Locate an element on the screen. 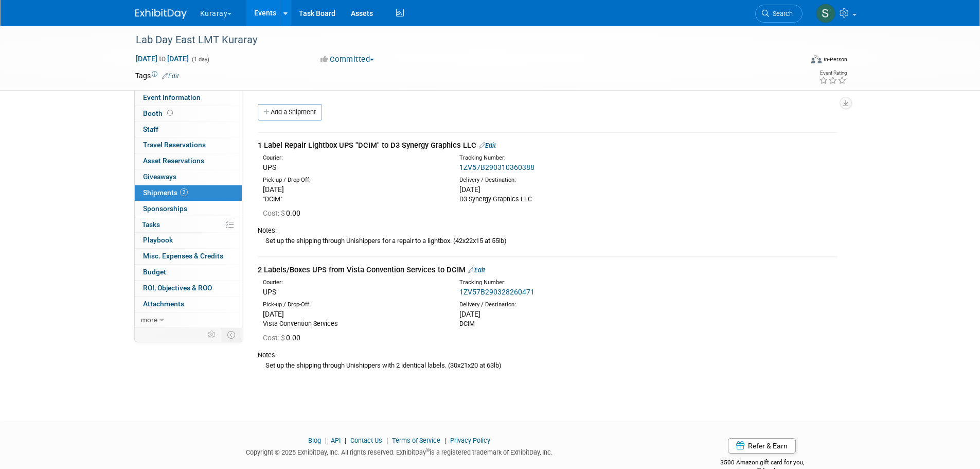  a: Booth is located at coordinates (188, 114).